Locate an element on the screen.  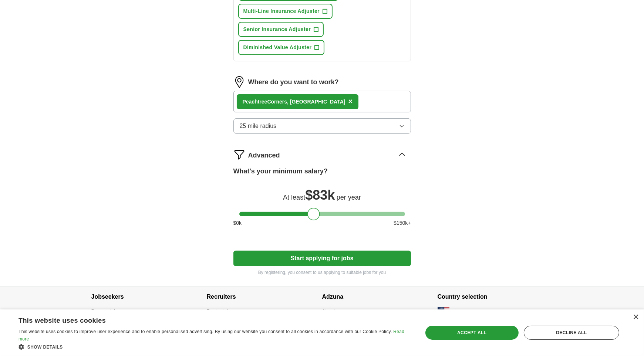
div: Decline all is located at coordinates (572, 333).